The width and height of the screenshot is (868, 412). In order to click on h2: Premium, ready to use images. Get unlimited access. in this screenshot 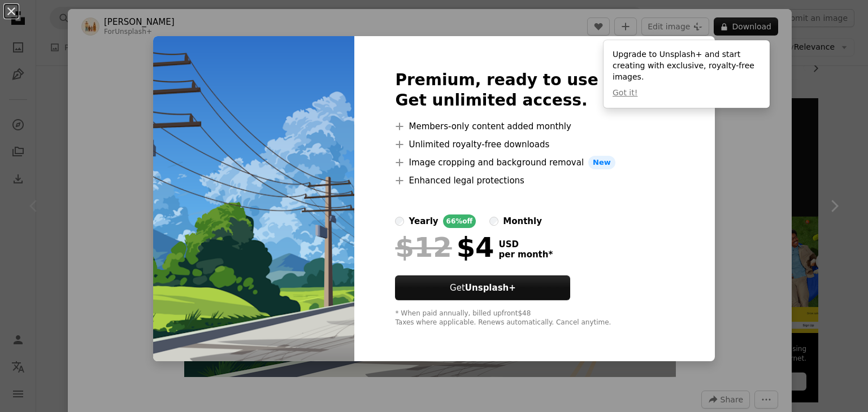, I will do `click(534, 90)`.